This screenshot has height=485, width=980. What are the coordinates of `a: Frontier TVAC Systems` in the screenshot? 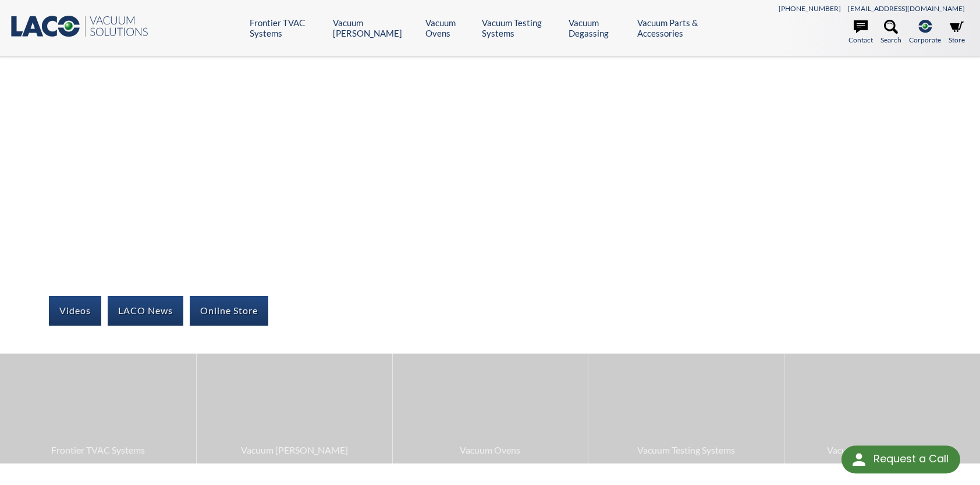 It's located at (287, 28).